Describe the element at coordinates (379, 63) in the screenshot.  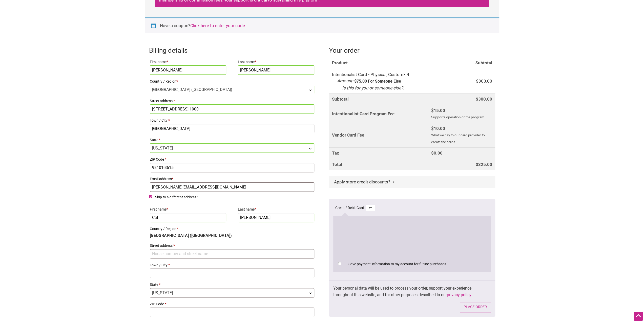
I see `th: Product` at that location.